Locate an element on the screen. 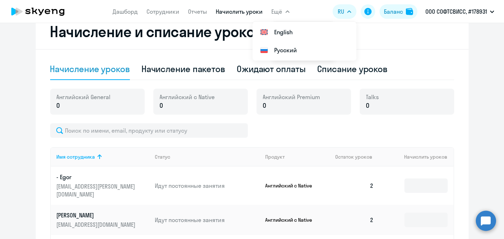 The width and height of the screenshot is (504, 239). span: Остаток уроков is located at coordinates (354, 157).